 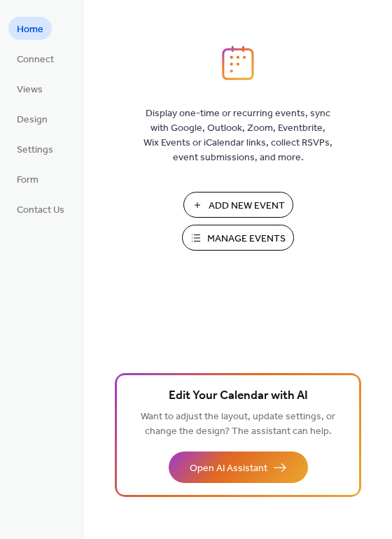 What do you see at coordinates (30, 29) in the screenshot?
I see `span: Home` at bounding box center [30, 29].